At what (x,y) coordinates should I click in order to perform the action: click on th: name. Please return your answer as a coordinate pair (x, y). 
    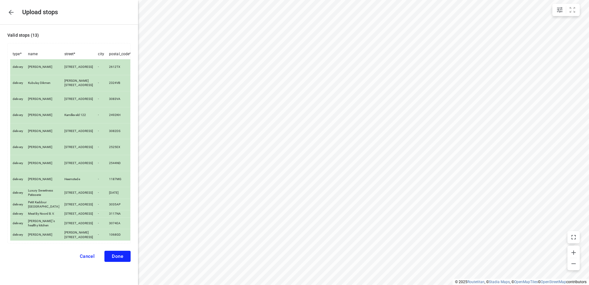
    Looking at the image, I should click on (44, 54).